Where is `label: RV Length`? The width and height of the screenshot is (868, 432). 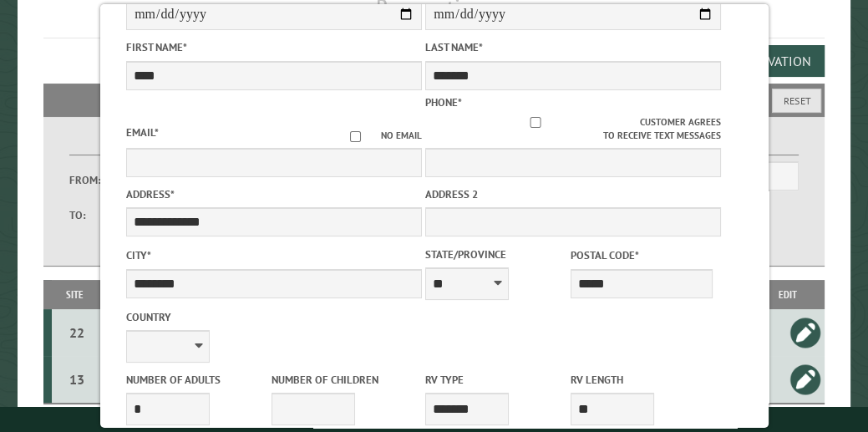
label: RV Length is located at coordinates (642, 379).